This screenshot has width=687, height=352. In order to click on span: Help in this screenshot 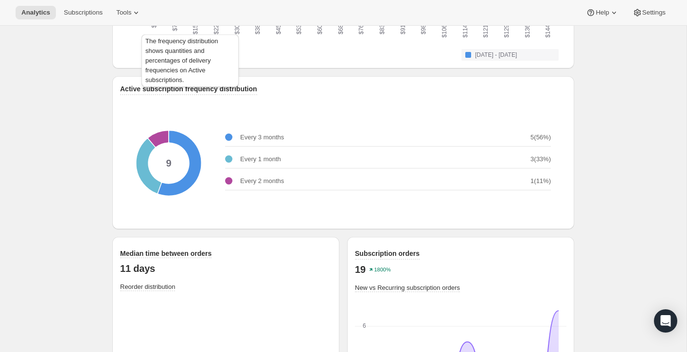, I will do `click(602, 13)`.